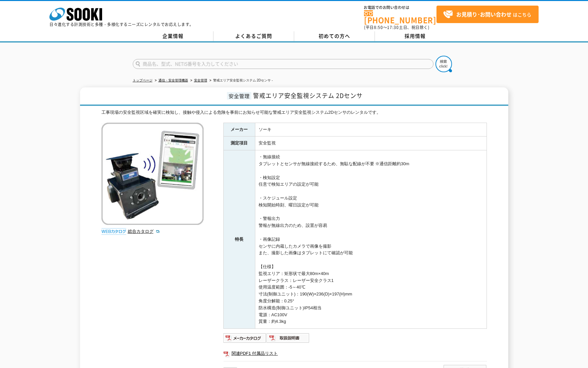 Image resolution: width=588 pixels, height=368 pixels. What do you see at coordinates (415, 36) in the screenshot?
I see `a: 採用情報` at bounding box center [415, 36].